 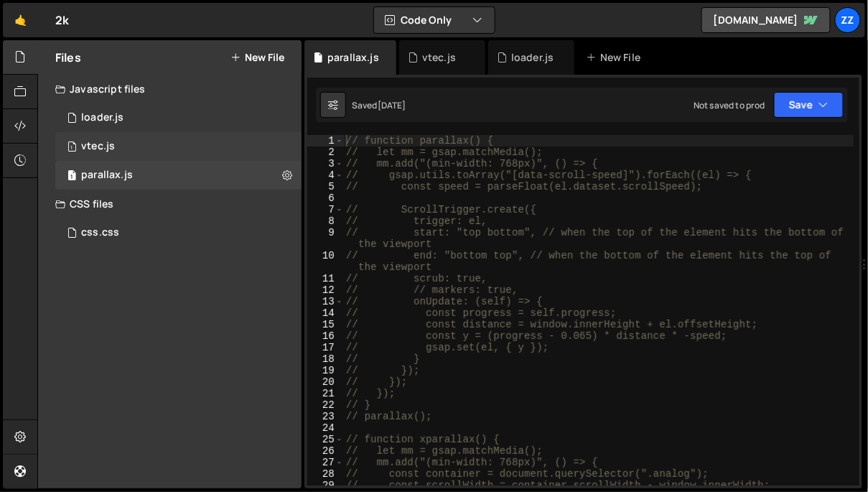 What do you see at coordinates (257, 57) in the screenshot?
I see `button: New File` at bounding box center [257, 57].